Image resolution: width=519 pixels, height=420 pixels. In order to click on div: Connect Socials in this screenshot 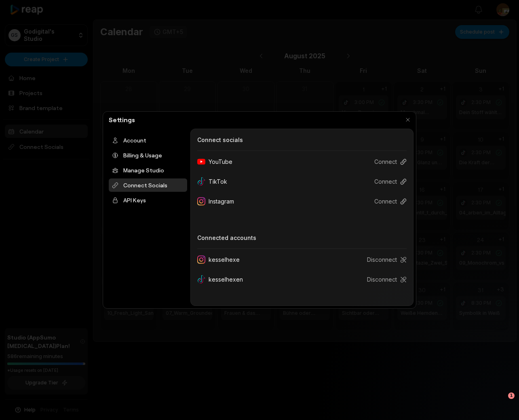, I will do `click(148, 185)`.